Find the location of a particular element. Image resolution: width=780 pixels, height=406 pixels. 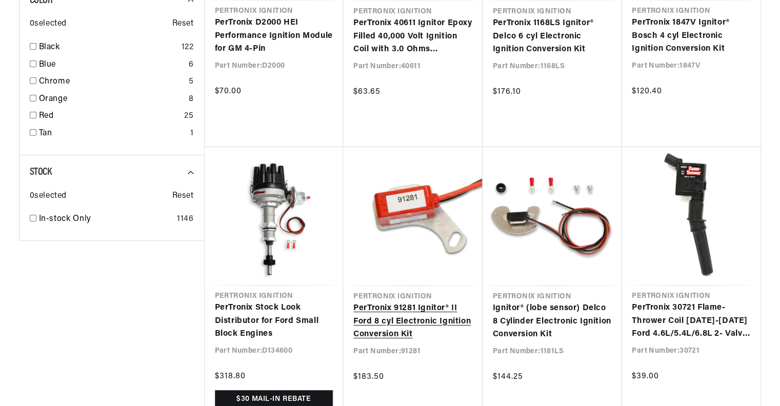

a: In-stock Only is located at coordinates (106, 220).